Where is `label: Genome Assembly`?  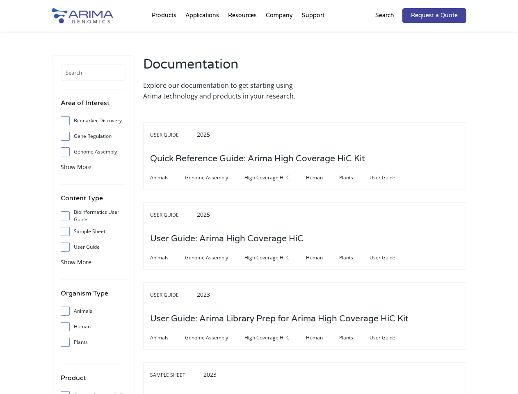 label: Genome Assembly is located at coordinates (93, 152).